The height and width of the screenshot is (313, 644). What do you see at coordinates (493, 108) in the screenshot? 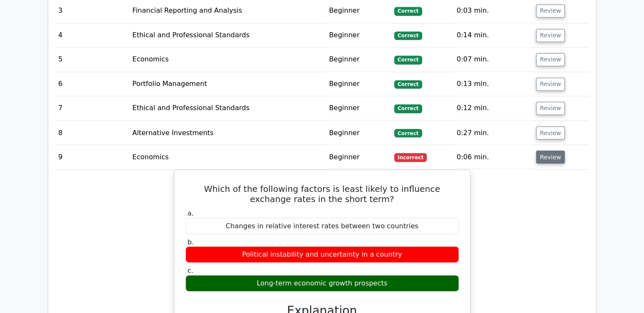
I see `td: 0:12 min.` at bounding box center [493, 108].